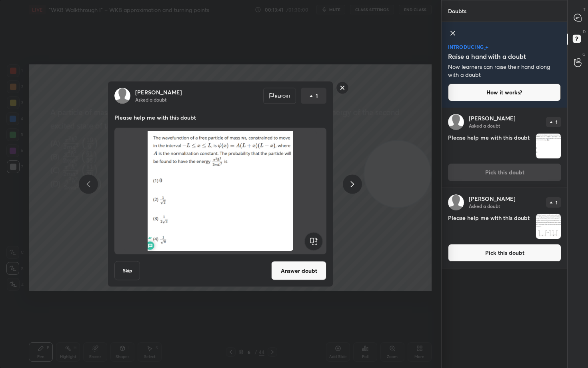 The height and width of the screenshot is (368, 588). I want to click on img: 1759244880YV3NXG.png, so click(548, 226).